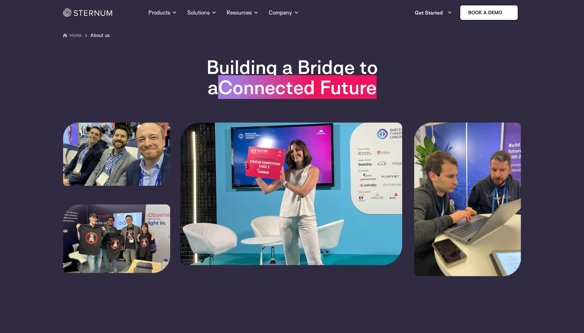 Image resolution: width=584 pixels, height=333 pixels. Describe the element at coordinates (75, 35) in the screenshot. I see `a: Home` at that location.